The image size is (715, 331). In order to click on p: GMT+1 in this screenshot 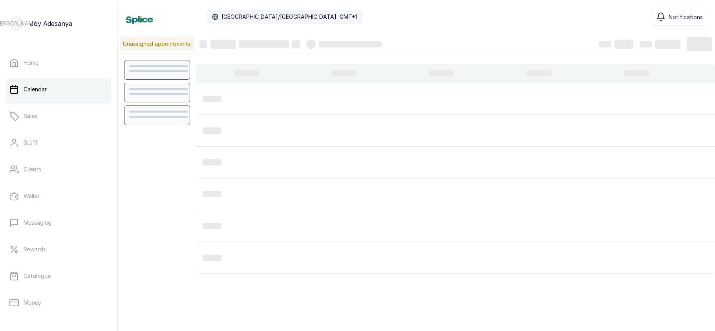, I will do `click(348, 17)`.